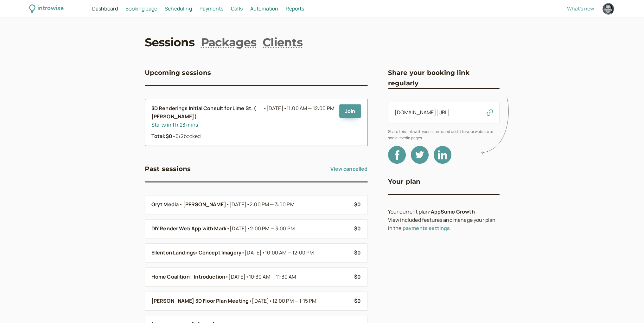  What do you see at coordinates (349, 168) in the screenshot?
I see `a: View cancelled` at bounding box center [349, 168].